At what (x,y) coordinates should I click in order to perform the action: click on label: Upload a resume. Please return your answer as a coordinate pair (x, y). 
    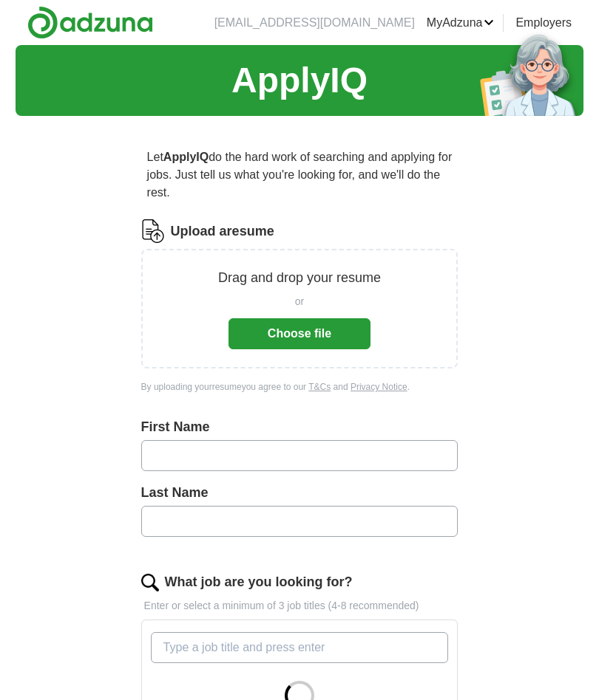
    Looking at the image, I should click on (222, 231).